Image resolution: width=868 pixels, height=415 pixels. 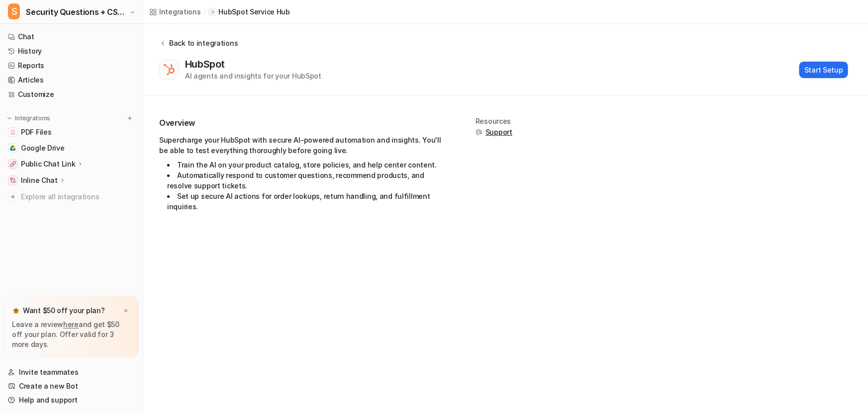 What do you see at coordinates (48, 164) in the screenshot?
I see `p: Public Chat Link` at bounding box center [48, 164].